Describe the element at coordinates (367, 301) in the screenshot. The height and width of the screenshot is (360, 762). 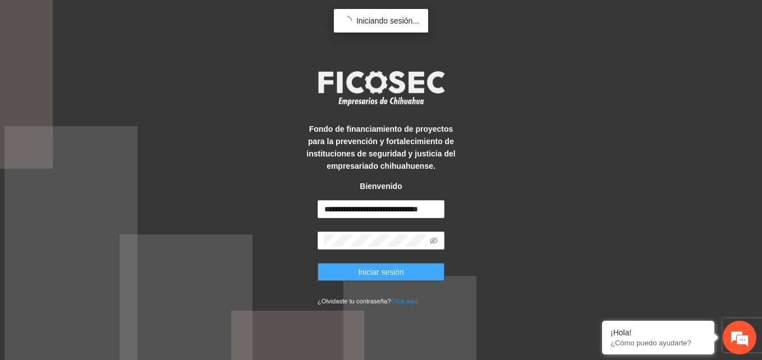
I see `small: ¿Olvidaste tu contraseña?` at that location.